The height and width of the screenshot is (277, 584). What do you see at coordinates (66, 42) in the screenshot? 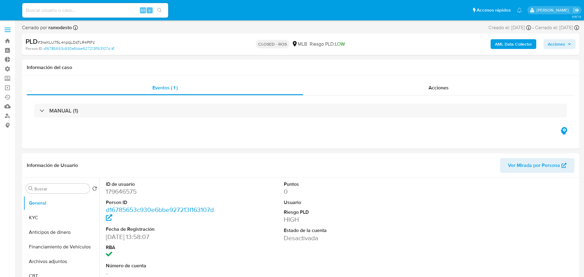
I see `span: # 3lwXLU75L4npqLDsTLR4PtFz` at bounding box center [66, 42].